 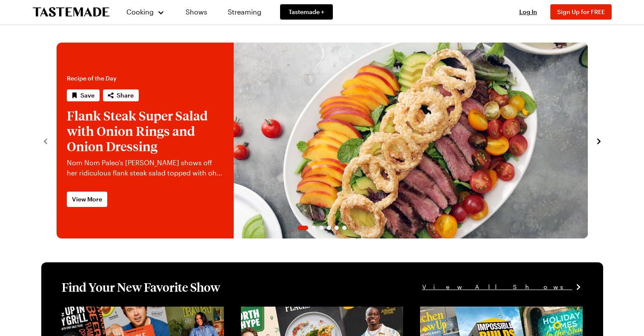 What do you see at coordinates (502, 287) in the screenshot?
I see `a: View All Shows` at bounding box center [502, 287].